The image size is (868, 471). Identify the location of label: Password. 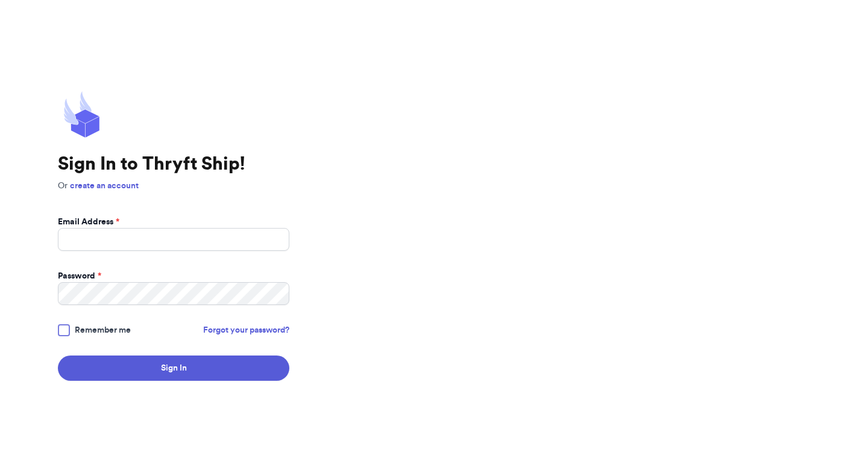
(80, 277).